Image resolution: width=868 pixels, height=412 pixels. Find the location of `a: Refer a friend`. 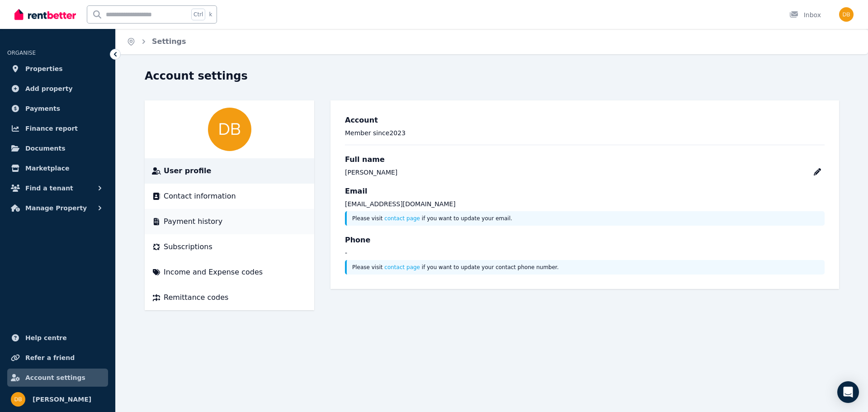

a: Refer a friend is located at coordinates (57, 358).